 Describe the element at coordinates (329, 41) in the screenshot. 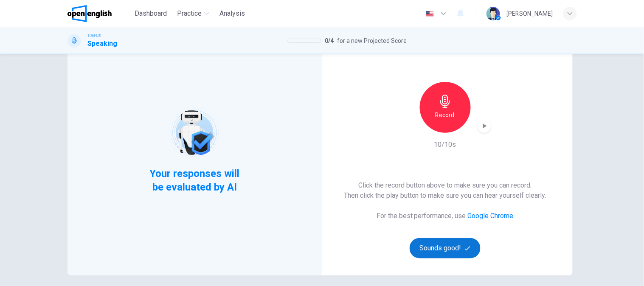

I see `span: 0 / 4` at that location.